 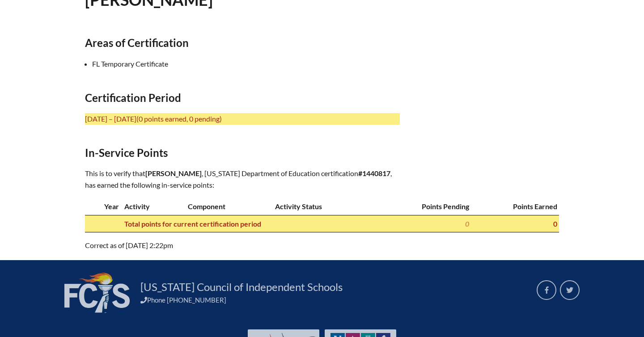 I want to click on img: FCIS_logo_white, so click(x=97, y=293).